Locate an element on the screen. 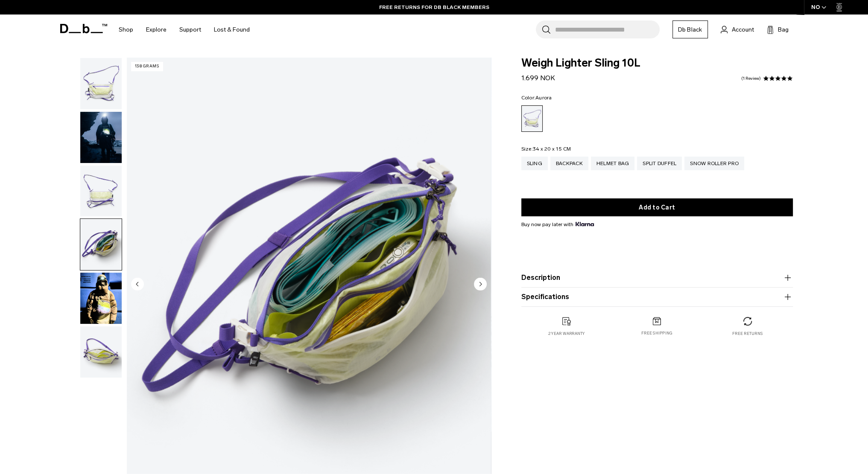 This screenshot has width=868, height=474. button: Next slide is located at coordinates (481, 285).